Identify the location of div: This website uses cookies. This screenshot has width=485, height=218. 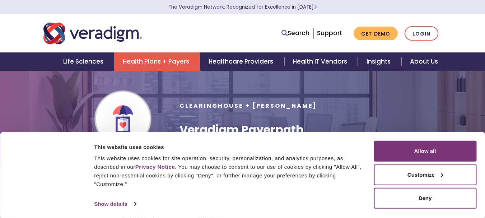
(230, 147).